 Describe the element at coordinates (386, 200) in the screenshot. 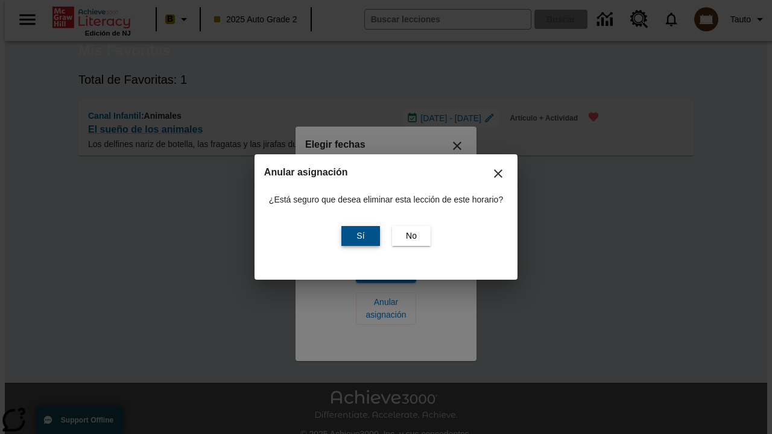

I see `p: ¿Está seguro que desea eliminar esta lección de este horario?` at that location.